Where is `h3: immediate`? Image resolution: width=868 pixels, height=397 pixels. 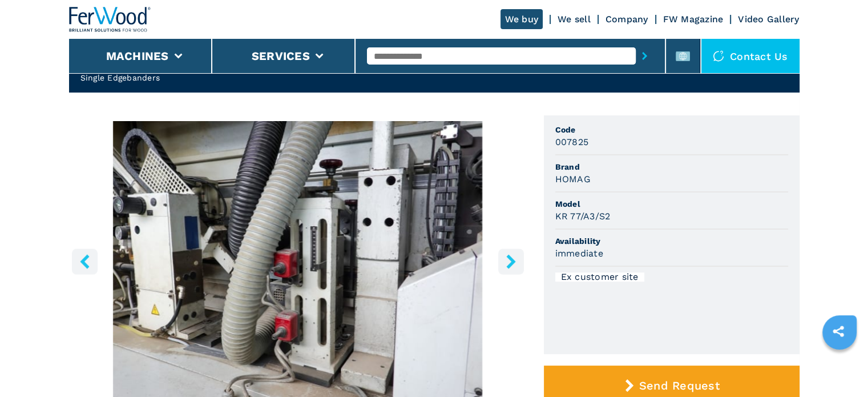
h3: immediate is located at coordinates (579, 253).